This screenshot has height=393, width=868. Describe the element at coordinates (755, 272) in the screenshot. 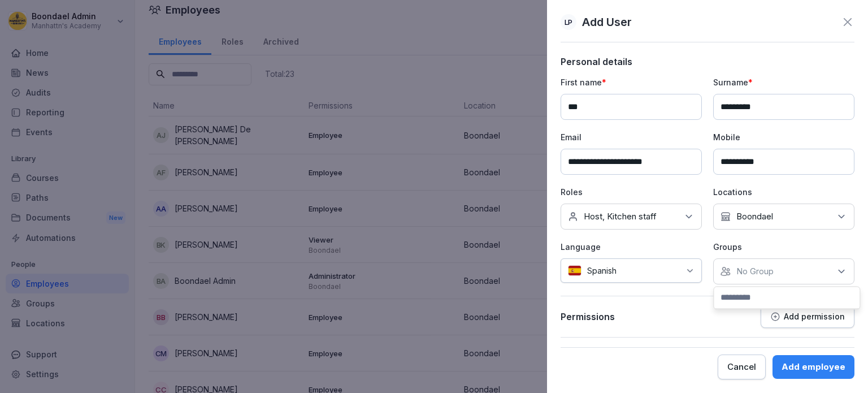

I see `p: No Group` at that location.